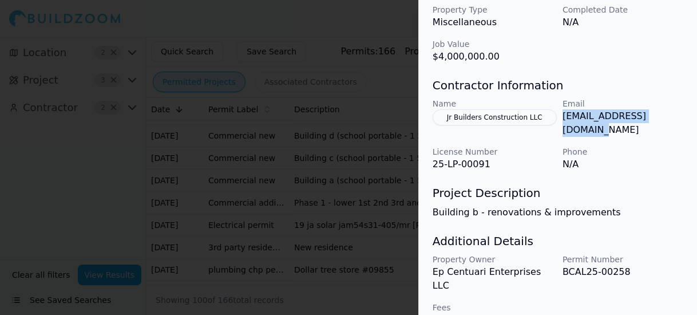  I want to click on p: 25-LP-00091, so click(493, 164).